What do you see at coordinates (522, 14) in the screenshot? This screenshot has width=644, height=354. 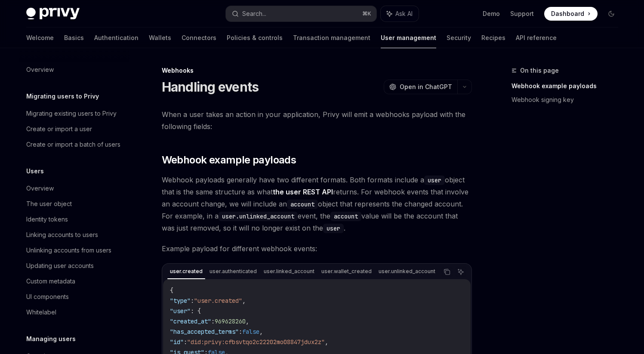 I see `a: Support` at bounding box center [522, 14].